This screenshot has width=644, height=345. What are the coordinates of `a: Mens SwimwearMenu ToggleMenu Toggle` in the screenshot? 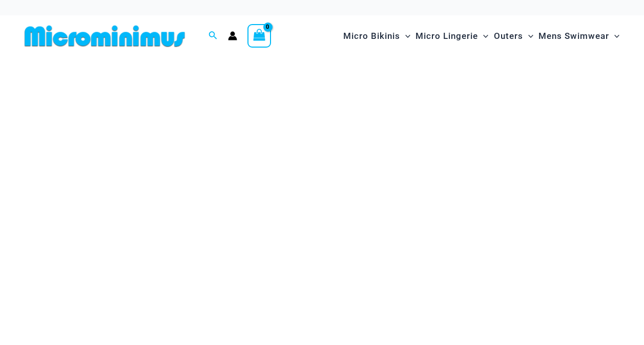 It's located at (579, 36).